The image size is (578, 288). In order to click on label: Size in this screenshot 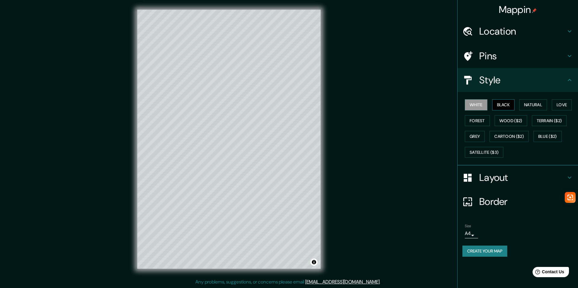, I will do `click(468, 226)`.